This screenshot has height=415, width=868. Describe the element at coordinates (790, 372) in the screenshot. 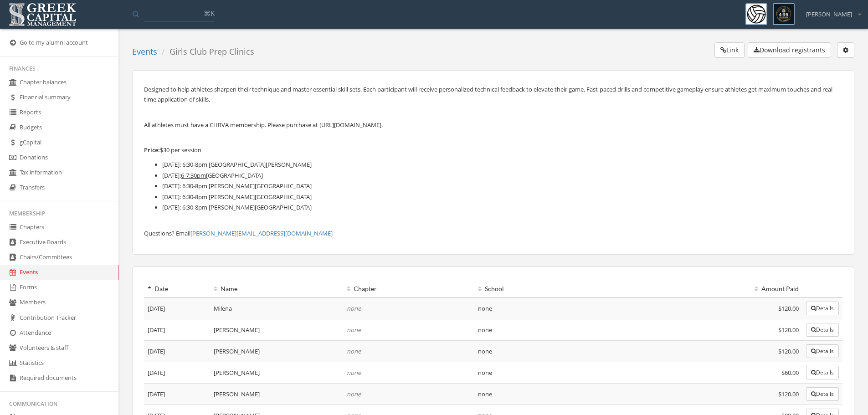

I see `span: $60.00` at that location.